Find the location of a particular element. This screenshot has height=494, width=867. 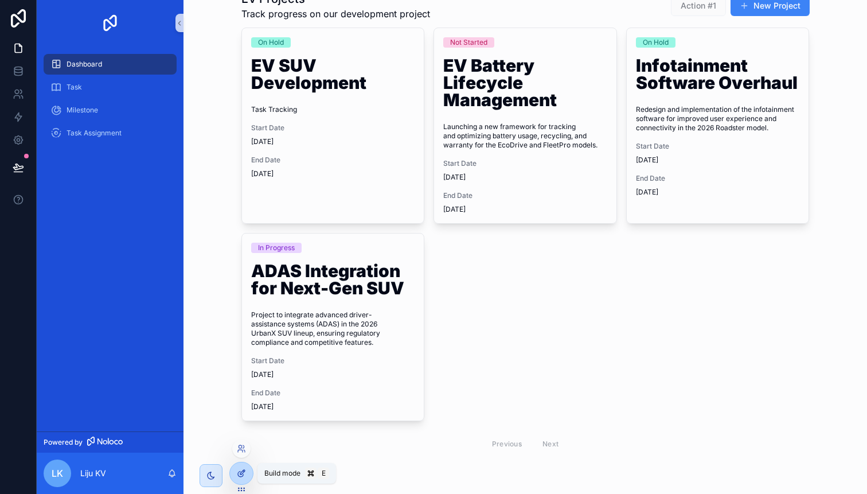

span: Task Assignment is located at coordinates (94, 133).